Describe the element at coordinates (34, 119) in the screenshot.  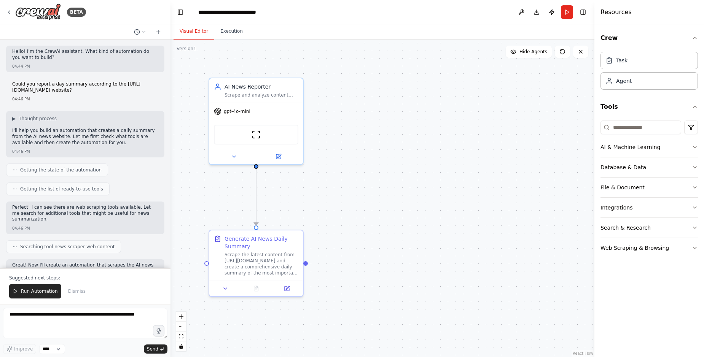
I see `button: ▶Thought process` at that location.